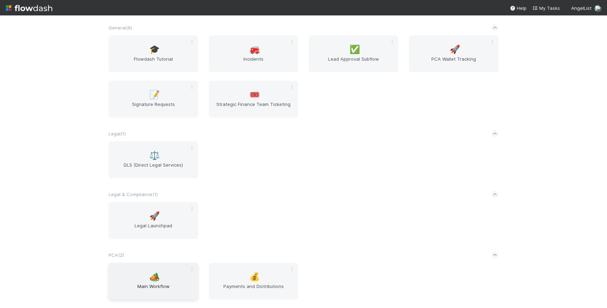  Describe the element at coordinates (153, 62) in the screenshot. I see `span: Flowdash Tutorial` at that location.